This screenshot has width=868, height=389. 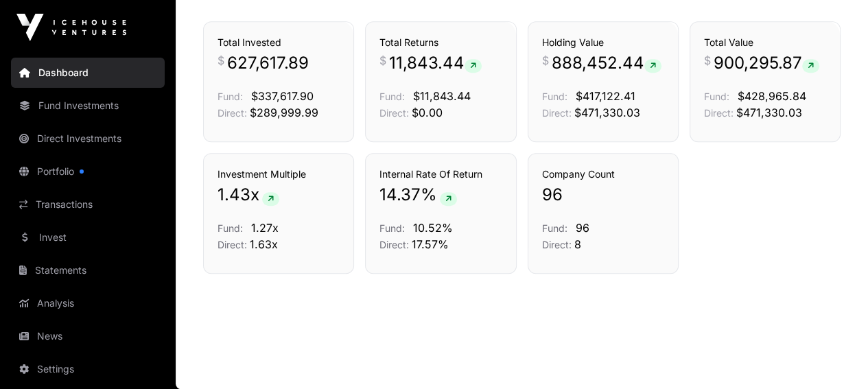 I want to click on a: Fund Investments, so click(x=87, y=106).